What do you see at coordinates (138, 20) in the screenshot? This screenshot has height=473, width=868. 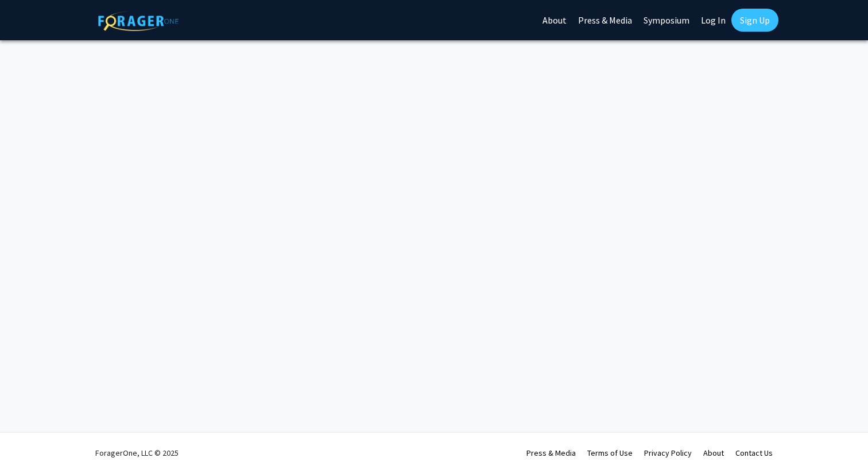 I see `img: ForagerOne Logo` at bounding box center [138, 20].